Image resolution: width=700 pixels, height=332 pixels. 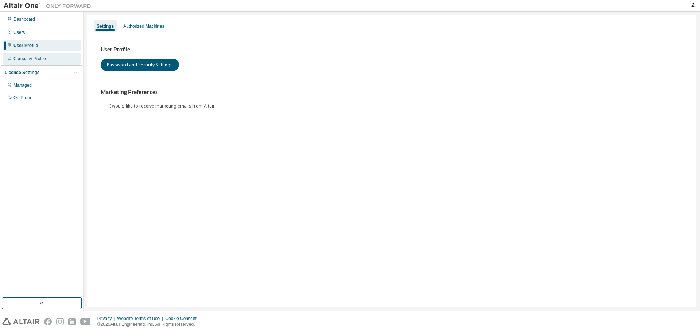 I want to click on button: Password and Security Settings, so click(x=140, y=65).